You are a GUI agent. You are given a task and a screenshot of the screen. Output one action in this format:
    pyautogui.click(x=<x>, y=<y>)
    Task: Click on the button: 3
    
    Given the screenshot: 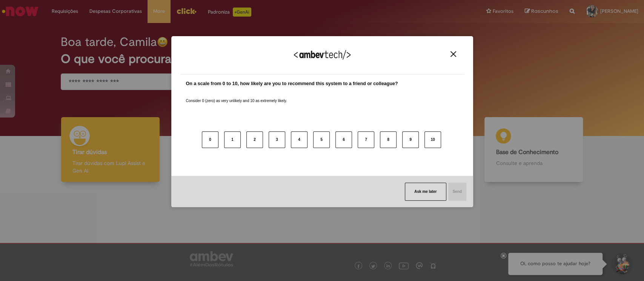 What is the action you would take?
    pyautogui.click(x=277, y=140)
    